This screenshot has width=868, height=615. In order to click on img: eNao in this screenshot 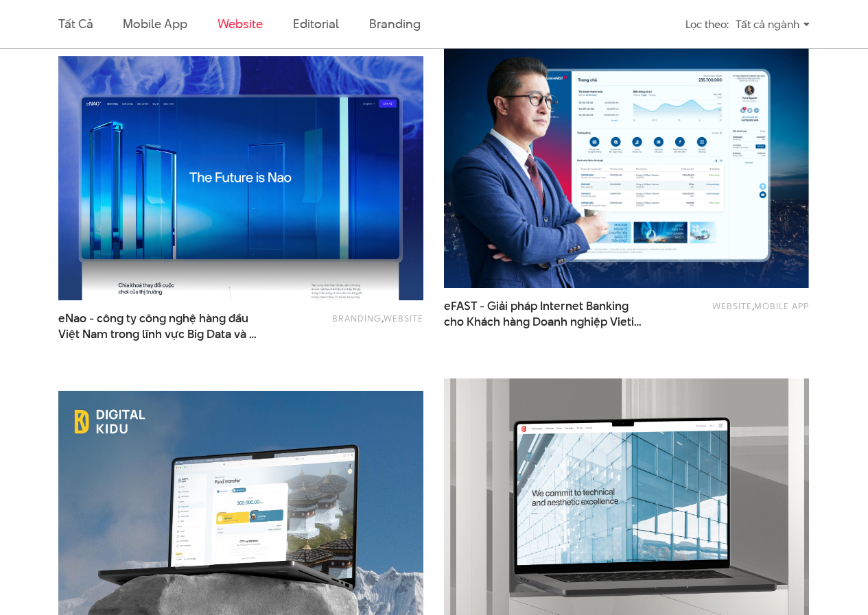, I will do `click(240, 178)`.